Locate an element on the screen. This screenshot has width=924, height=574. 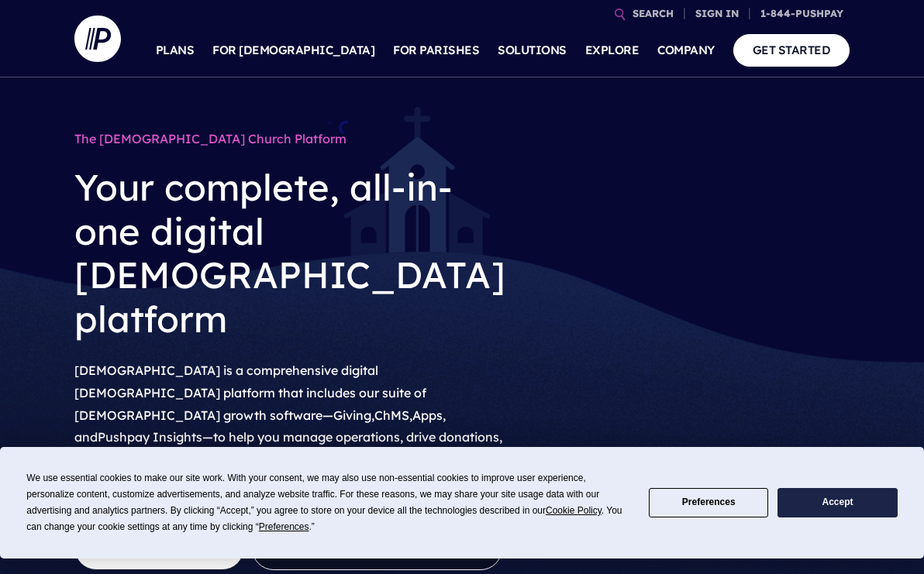
a: EXPLORE is located at coordinates (612, 50).